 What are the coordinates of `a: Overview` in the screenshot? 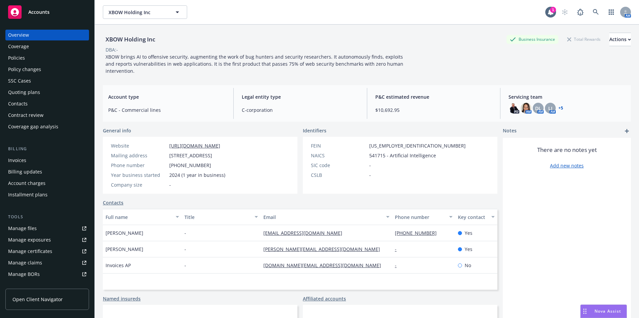 It's located at (47, 35).